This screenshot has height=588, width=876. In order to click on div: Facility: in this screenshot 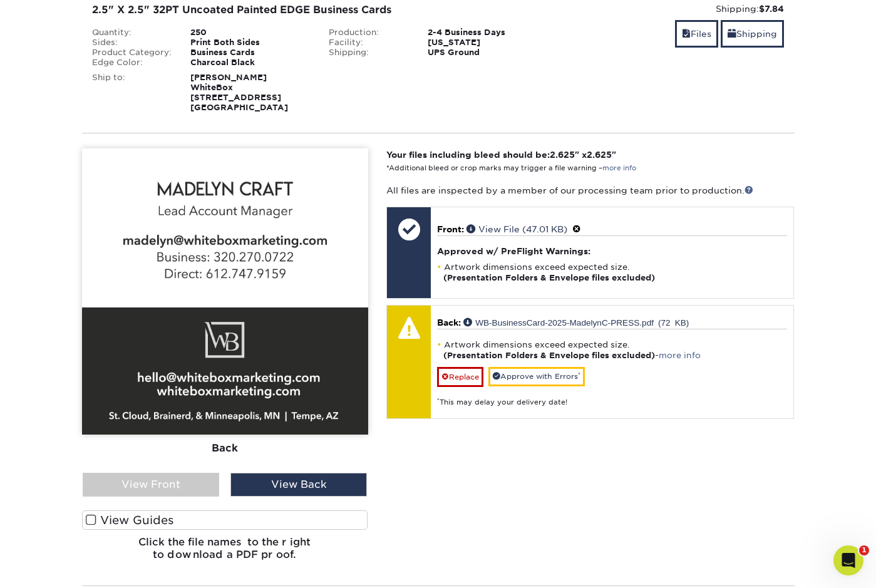, I will do `click(369, 42)`.